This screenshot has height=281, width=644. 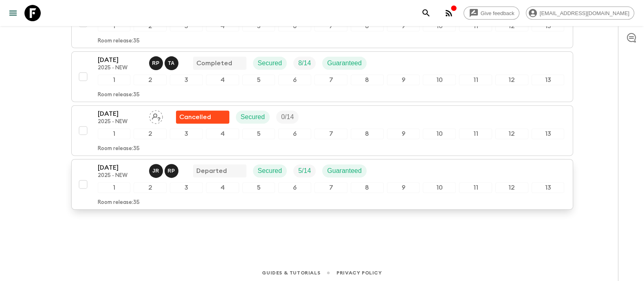 I want to click on button: menu, so click(x=13, y=13).